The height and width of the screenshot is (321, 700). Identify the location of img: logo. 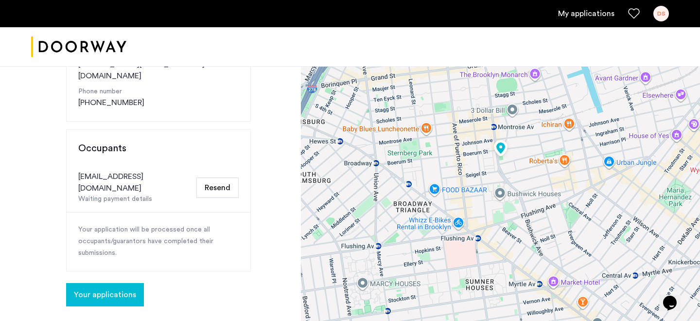
(79, 47).